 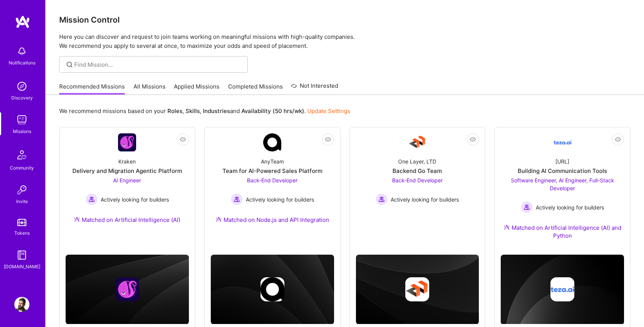 I want to click on a: Not Interested, so click(x=314, y=88).